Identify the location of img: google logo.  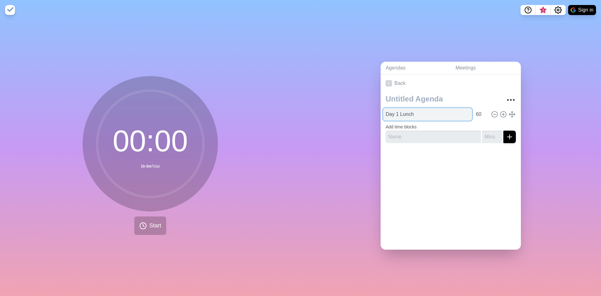
(573, 10).